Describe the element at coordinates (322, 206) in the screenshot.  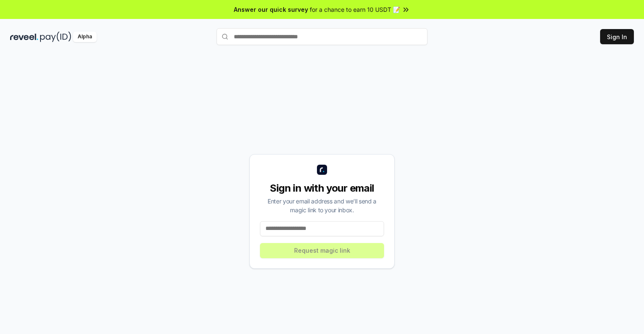
I see `div: Enter your email address and we’ll send a magic link to your inbox.` at that location.